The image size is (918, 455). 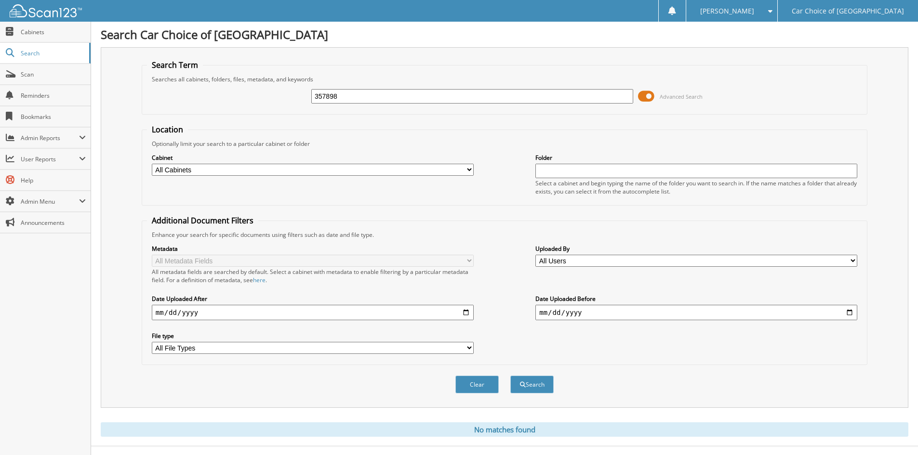 What do you see at coordinates (53, 95) in the screenshot?
I see `span: Reminders` at bounding box center [53, 95].